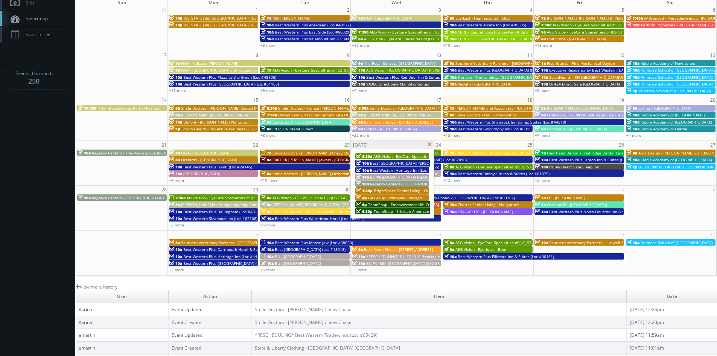 Image resolution: width=717 pixels, height=356 pixels. I want to click on span: 8:30a, so click(364, 156).